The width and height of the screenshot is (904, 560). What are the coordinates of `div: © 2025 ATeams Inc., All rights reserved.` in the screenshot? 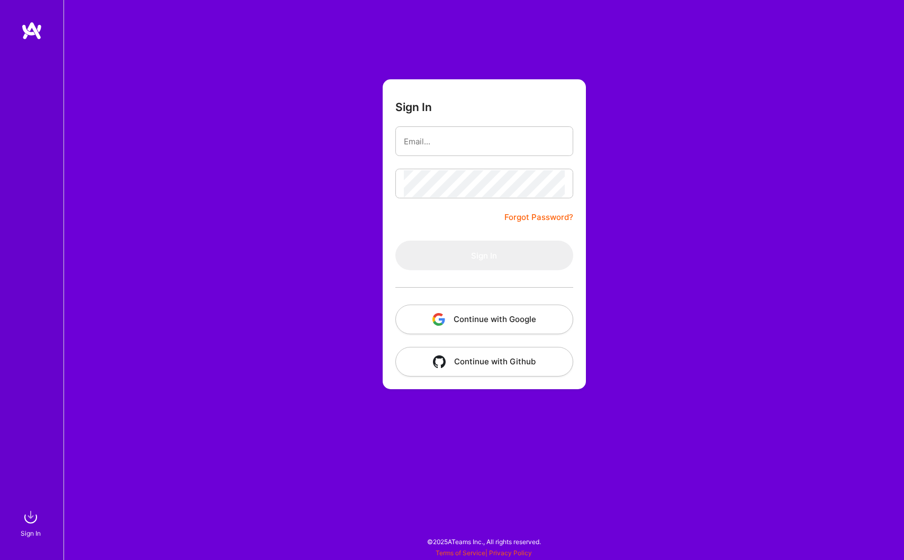 It's located at (484, 542).